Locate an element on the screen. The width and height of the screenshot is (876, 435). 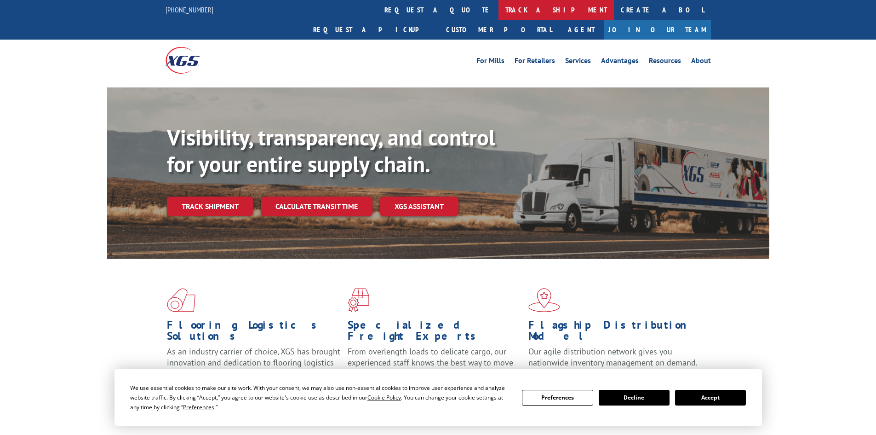
img: xgs-icon-flagship-distribution-model-red is located at coordinates (544, 300).